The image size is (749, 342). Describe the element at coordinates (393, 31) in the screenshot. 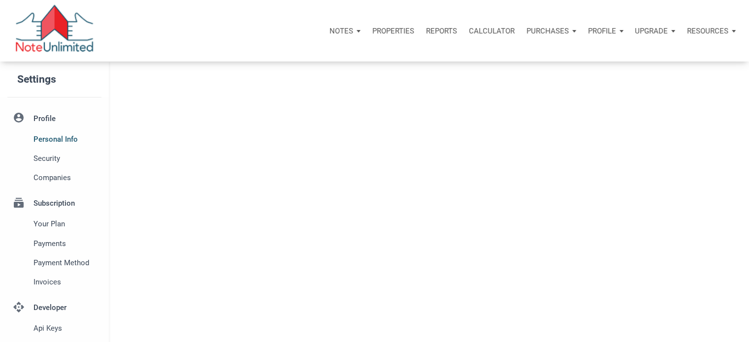

I see `p: Properties` at that location.